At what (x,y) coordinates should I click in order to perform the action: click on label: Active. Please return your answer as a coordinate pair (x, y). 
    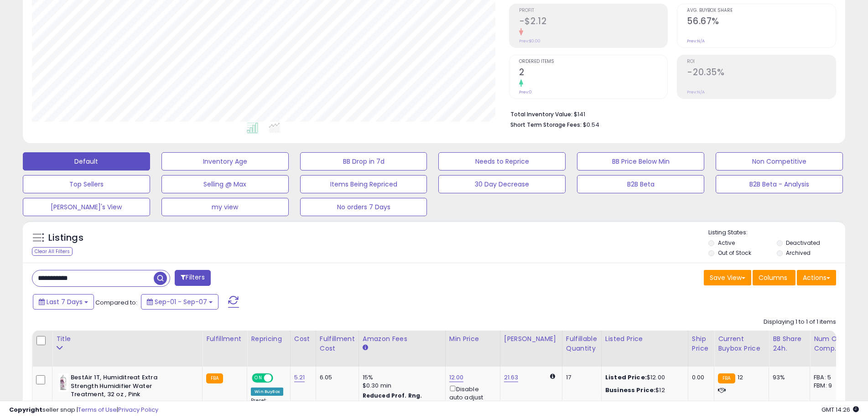
    Looking at the image, I should click on (726, 243).